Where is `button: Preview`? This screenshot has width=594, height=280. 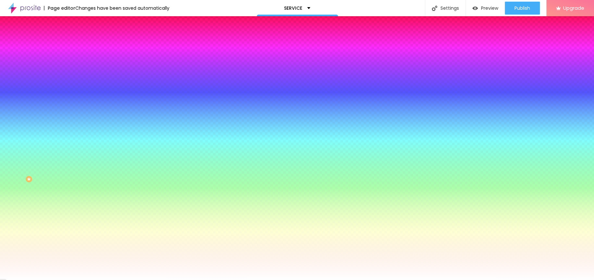 button: Preview is located at coordinates (485, 8).